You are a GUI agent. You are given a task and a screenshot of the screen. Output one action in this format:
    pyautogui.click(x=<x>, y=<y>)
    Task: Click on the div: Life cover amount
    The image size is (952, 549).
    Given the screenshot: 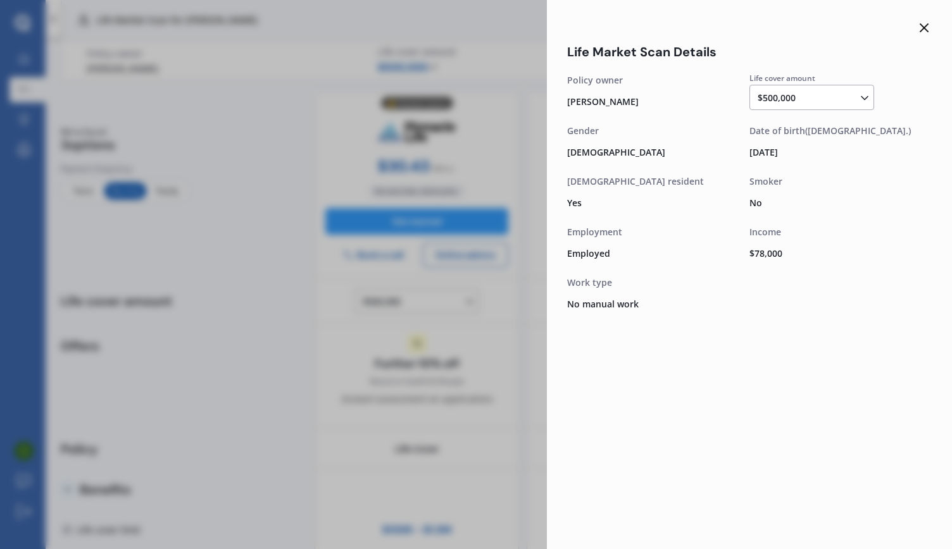 What is the action you would take?
    pyautogui.click(x=840, y=80)
    